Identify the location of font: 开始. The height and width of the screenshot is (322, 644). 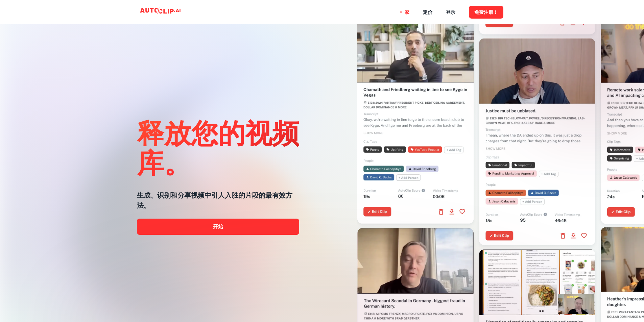
(218, 226).